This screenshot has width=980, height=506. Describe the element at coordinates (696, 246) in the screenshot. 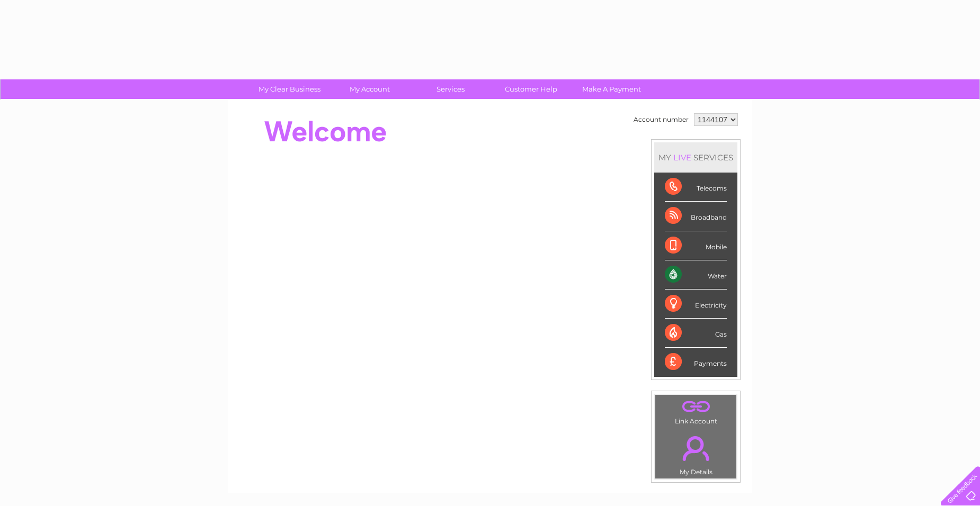

I see `div: Mobile` at that location.